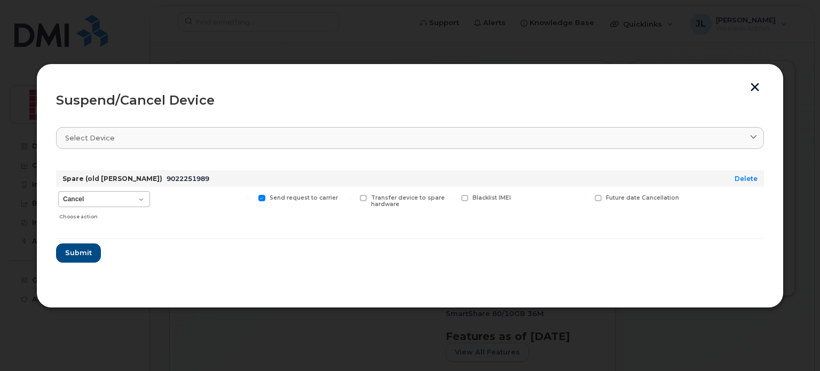 The height and width of the screenshot is (371, 820). What do you see at coordinates (105, 215) in the screenshot?
I see `div: Choose action` at bounding box center [105, 215].